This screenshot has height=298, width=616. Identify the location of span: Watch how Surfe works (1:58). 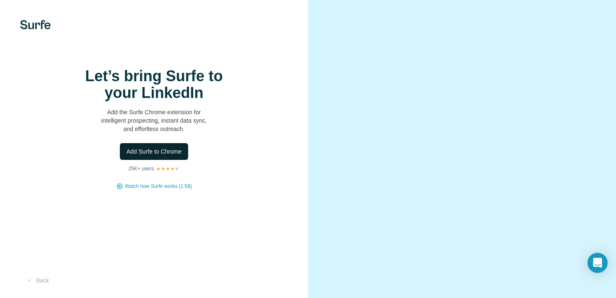
(158, 187).